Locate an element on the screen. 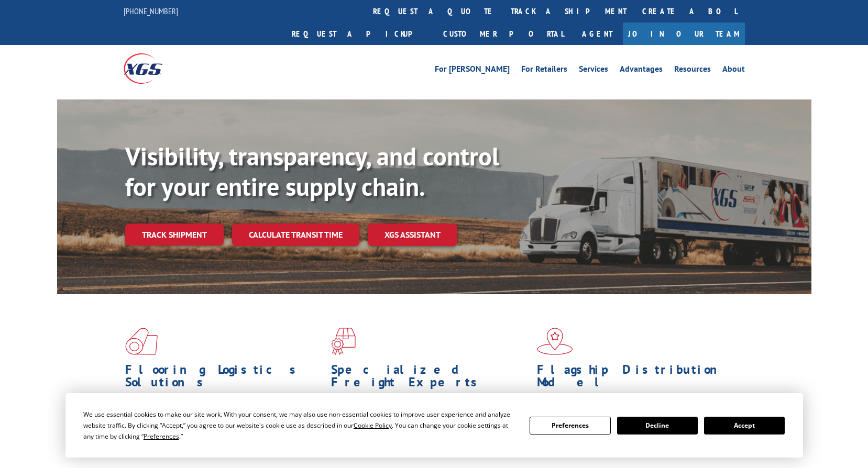  span: Cookie Policy is located at coordinates (373, 425).